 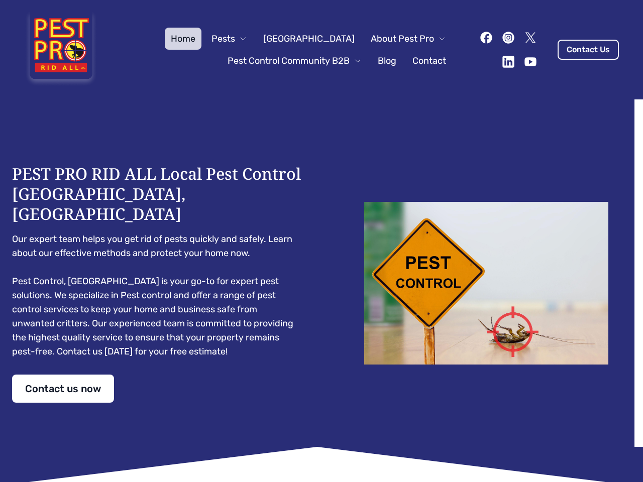 What do you see at coordinates (429, 61) in the screenshot?
I see `a: Contact` at bounding box center [429, 61].